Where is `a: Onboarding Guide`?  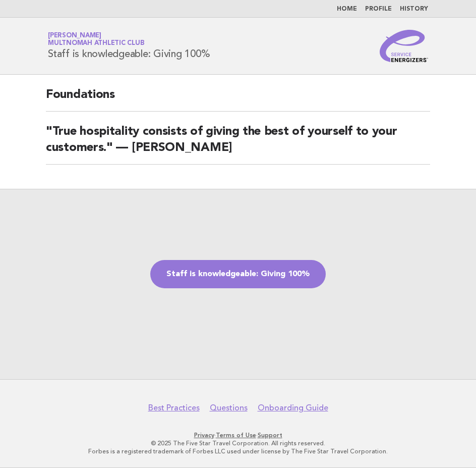
a: Onboarding Guide is located at coordinates (293, 408).